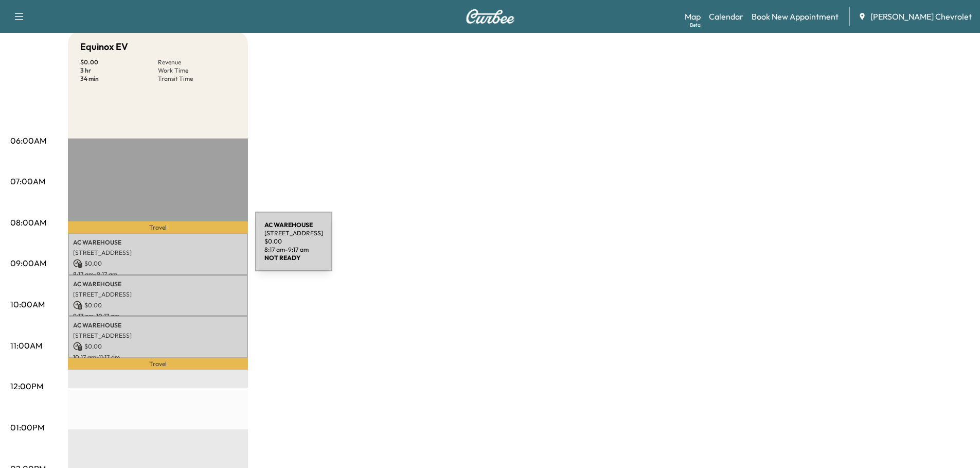  I want to click on p: 10:17 am - 11:17 am, so click(158, 358).